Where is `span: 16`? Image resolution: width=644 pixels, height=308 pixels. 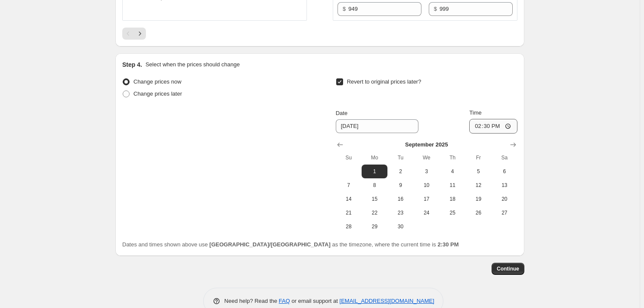 span: 16 is located at coordinates (400, 199).